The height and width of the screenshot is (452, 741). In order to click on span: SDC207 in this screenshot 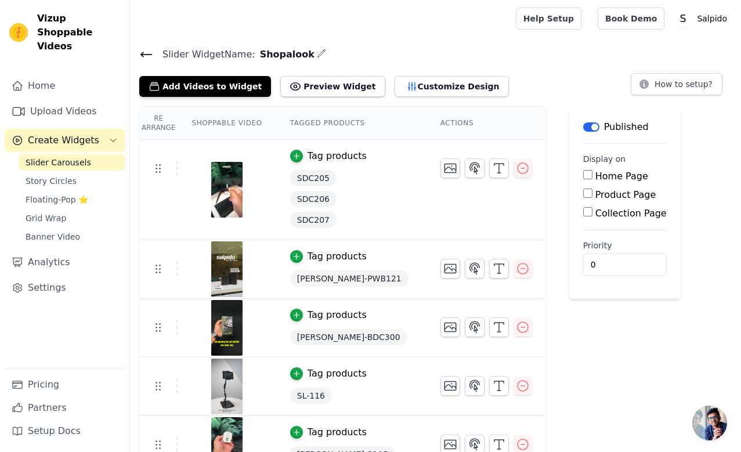, I will do `click(313, 220)`.